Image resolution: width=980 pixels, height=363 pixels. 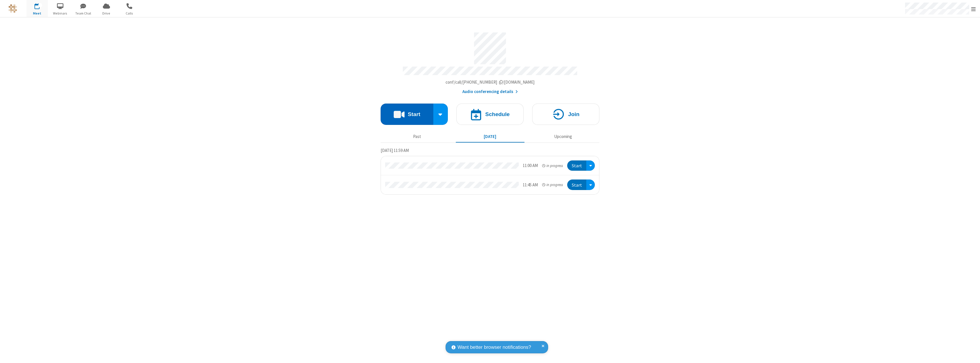 What do you see at coordinates (565, 114) in the screenshot?
I see `button: Join` at bounding box center [565, 114].